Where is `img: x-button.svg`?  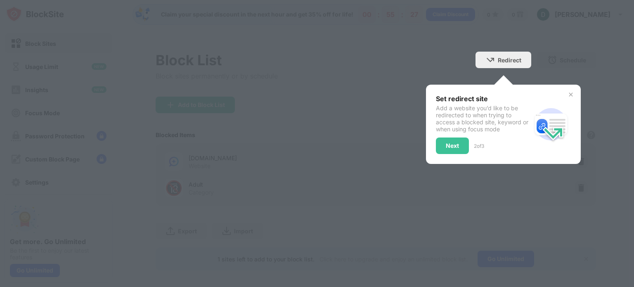
img: x-button.svg is located at coordinates (571, 95).